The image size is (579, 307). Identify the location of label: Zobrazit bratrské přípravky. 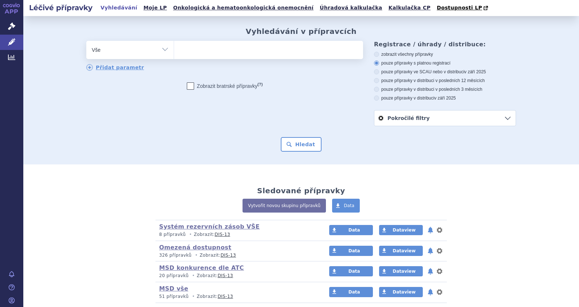
(225, 86).